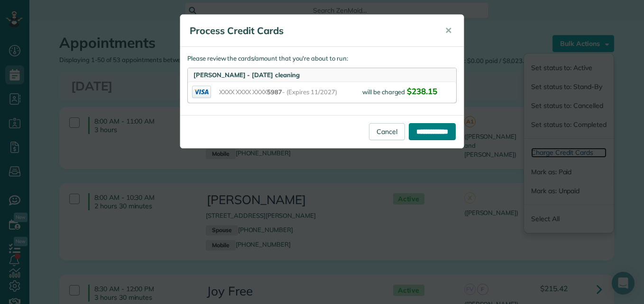 This screenshot has height=304, width=644. What do you see at coordinates (387, 132) in the screenshot?
I see `a: Cancel` at bounding box center [387, 132].